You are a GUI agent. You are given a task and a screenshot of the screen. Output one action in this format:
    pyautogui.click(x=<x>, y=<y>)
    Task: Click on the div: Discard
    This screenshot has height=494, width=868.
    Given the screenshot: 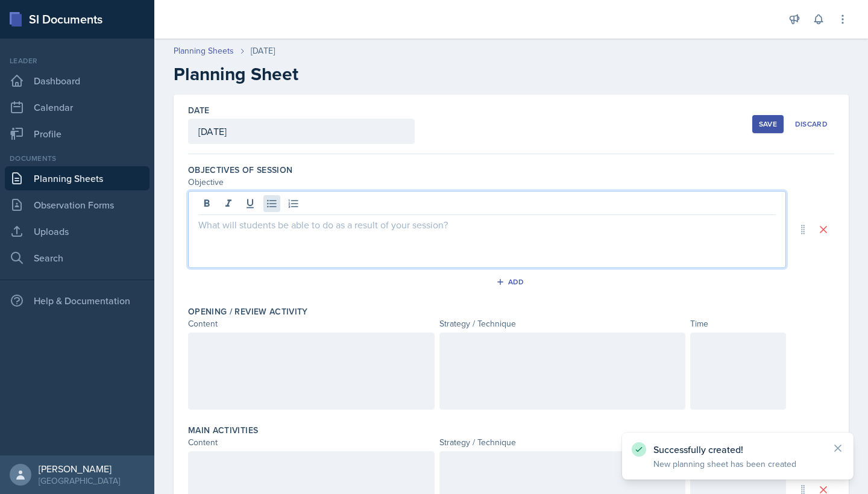 What is the action you would take?
    pyautogui.click(x=811, y=124)
    